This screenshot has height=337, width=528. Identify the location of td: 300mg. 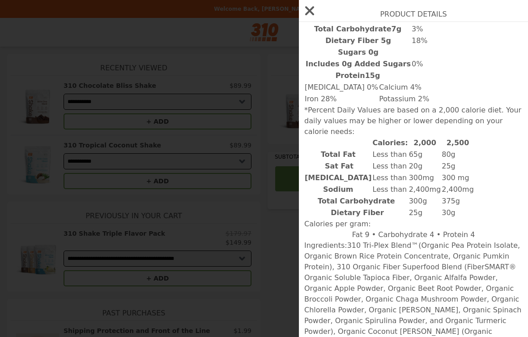
(425, 178).